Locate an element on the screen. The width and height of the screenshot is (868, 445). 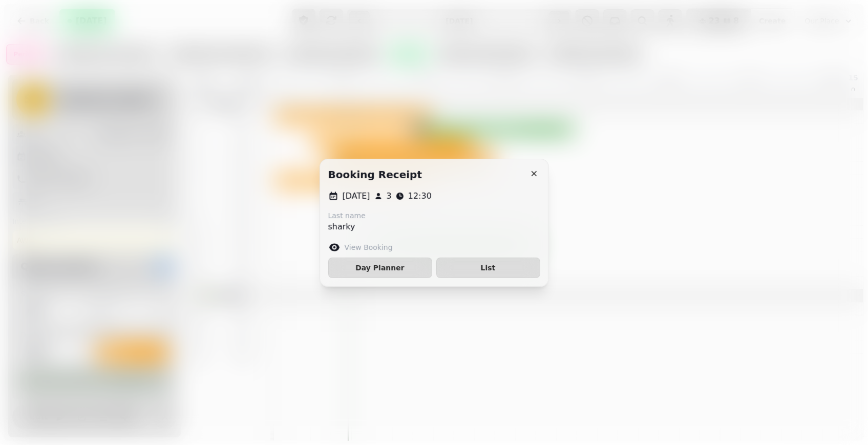
p: 3 is located at coordinates (389, 196).